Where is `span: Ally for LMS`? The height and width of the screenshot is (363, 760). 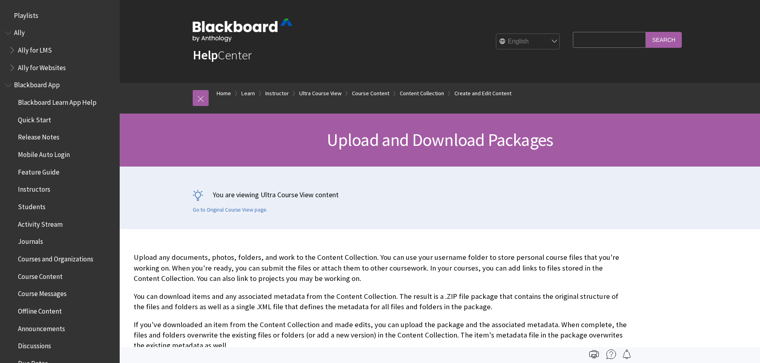 span: Ally for LMS is located at coordinates (35, 49).